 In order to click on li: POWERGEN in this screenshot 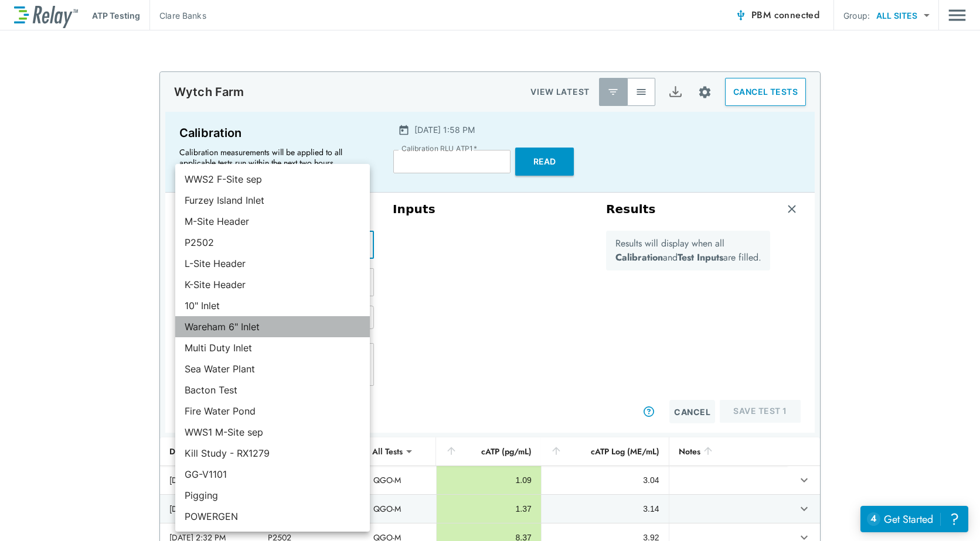, I will do `click(273, 516)`.